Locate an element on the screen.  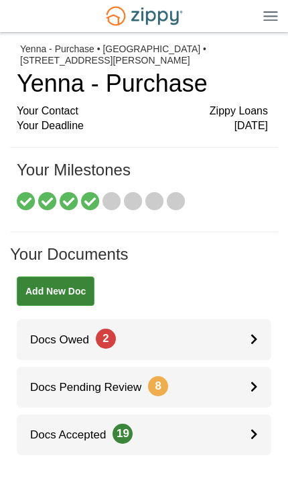
span: Docs Pending Review is located at coordinates (92, 387).